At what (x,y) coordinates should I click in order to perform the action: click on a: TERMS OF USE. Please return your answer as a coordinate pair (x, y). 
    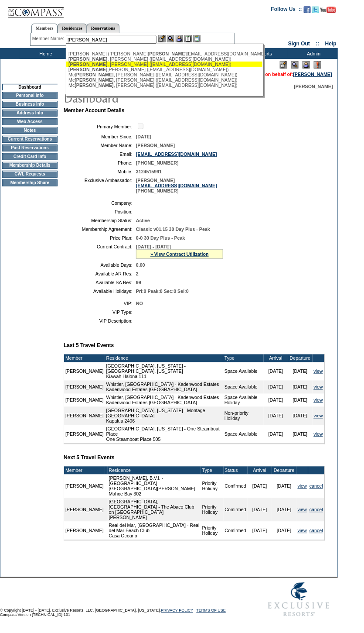
    Looking at the image, I should click on (211, 611).